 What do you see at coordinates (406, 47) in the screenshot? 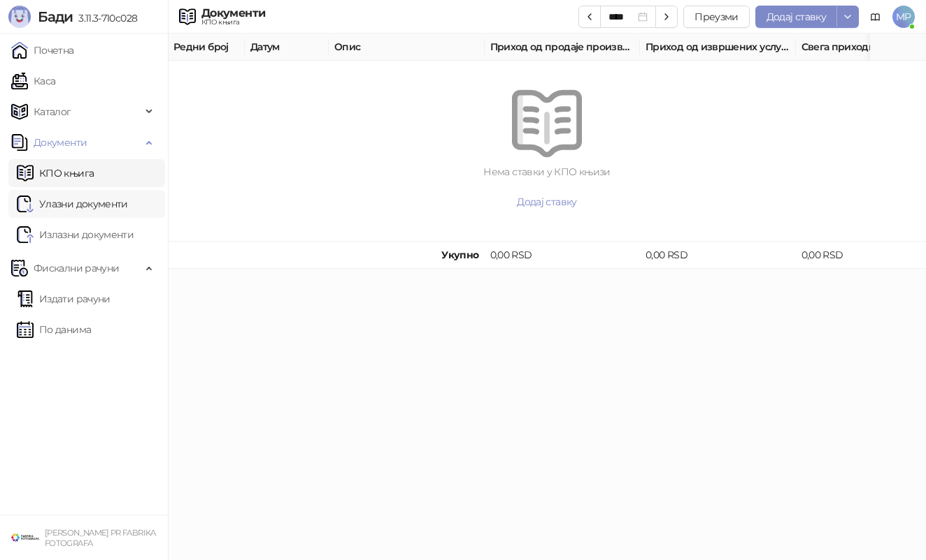
I see `th: Опис` at bounding box center [406, 47].